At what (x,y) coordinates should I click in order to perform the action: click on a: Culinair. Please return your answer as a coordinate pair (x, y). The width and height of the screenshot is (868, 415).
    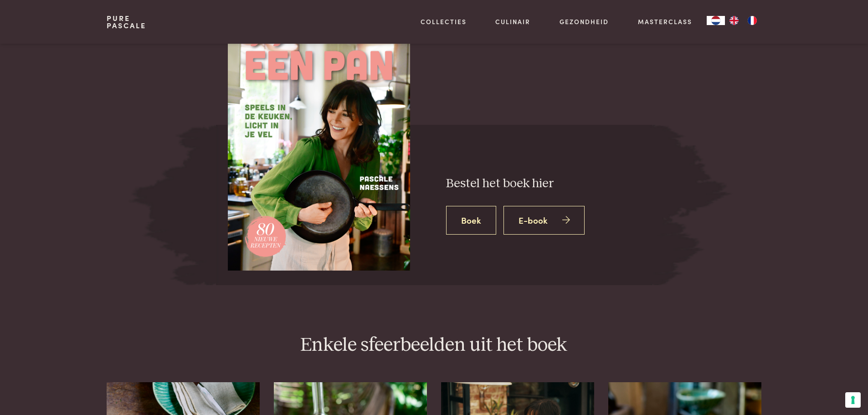
    Looking at the image, I should click on (513, 22).